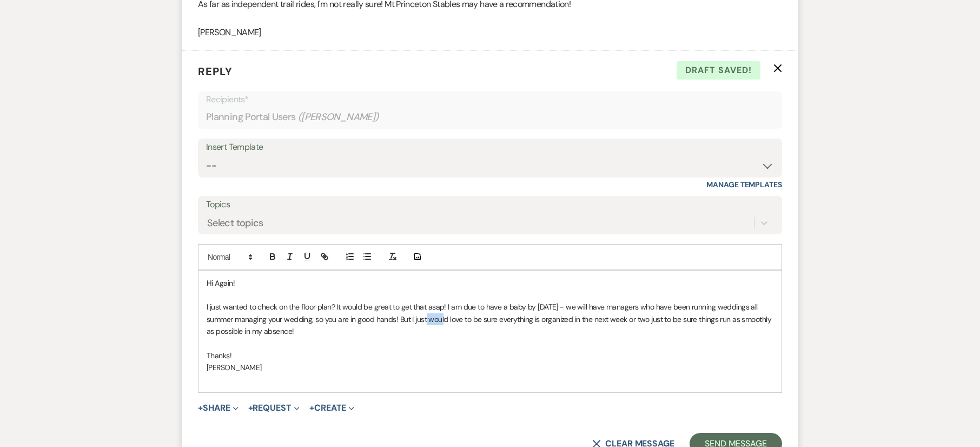  I want to click on p: Hi Again!, so click(490, 283).